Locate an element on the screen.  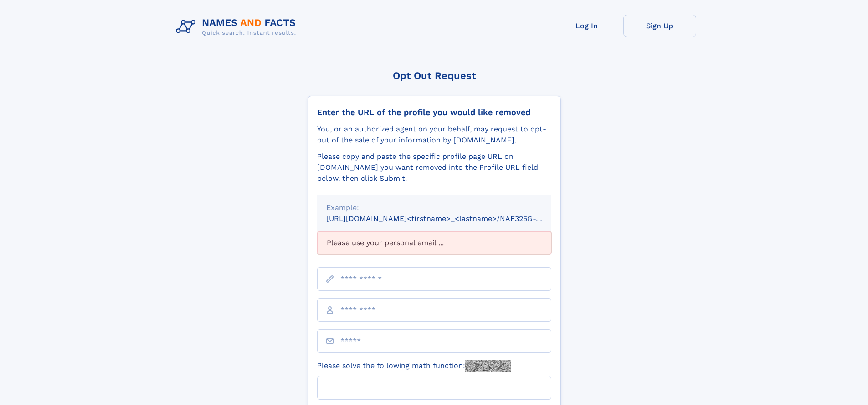
label: Please solve the following math function: is located at coordinates (414, 366).